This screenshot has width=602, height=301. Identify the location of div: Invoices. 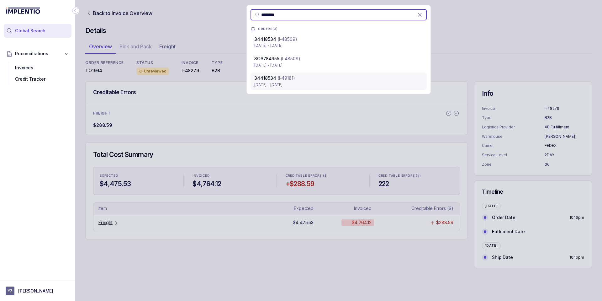
(38, 68).